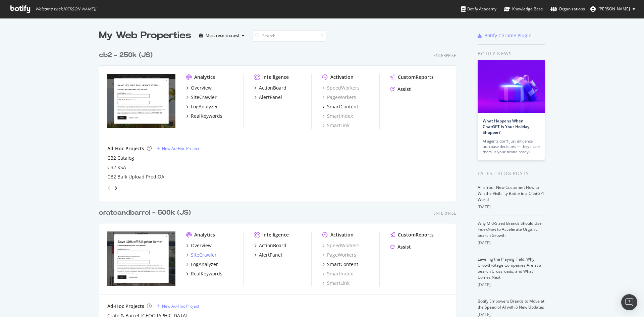 Image resolution: width=644 pixels, height=317 pixels. I want to click on div: CustomReports, so click(416, 77).